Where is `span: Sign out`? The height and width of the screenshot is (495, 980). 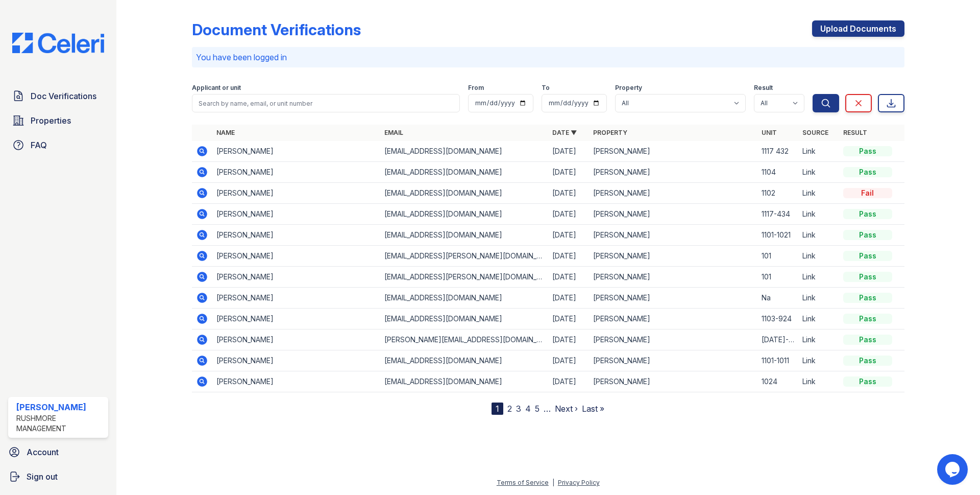
span: Sign out is located at coordinates (42, 477).